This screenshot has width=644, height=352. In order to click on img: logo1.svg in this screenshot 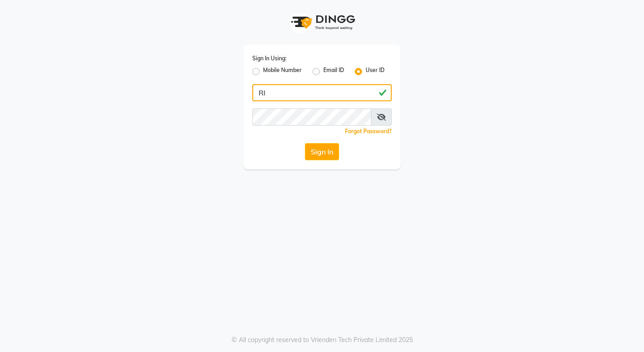, I will do `click(322, 22)`.